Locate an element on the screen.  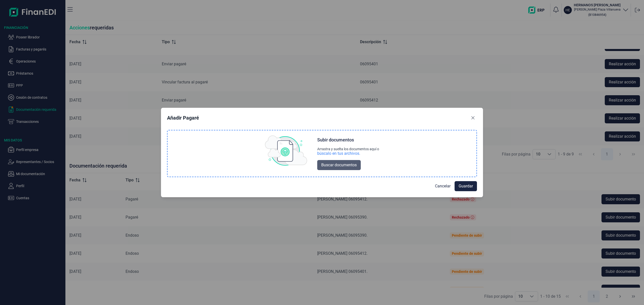
button: Guardar is located at coordinates (466, 186).